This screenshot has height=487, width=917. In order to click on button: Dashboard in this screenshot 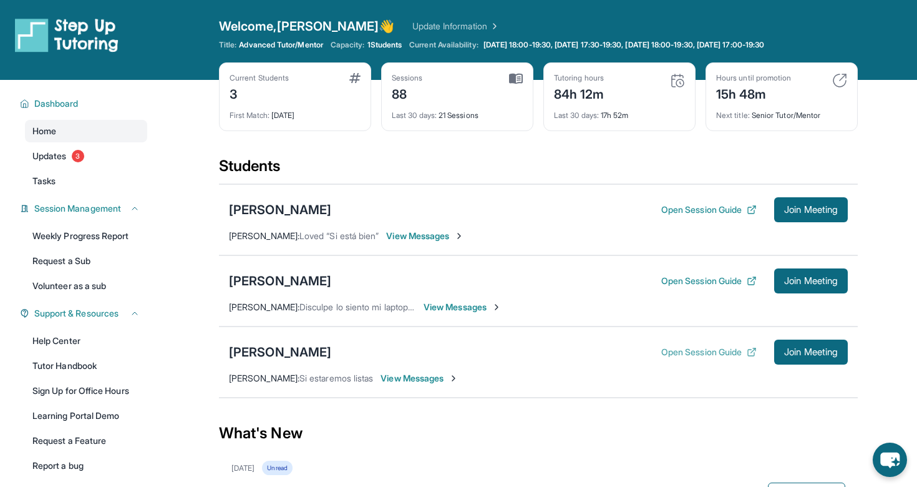, I will do `click(84, 104)`.